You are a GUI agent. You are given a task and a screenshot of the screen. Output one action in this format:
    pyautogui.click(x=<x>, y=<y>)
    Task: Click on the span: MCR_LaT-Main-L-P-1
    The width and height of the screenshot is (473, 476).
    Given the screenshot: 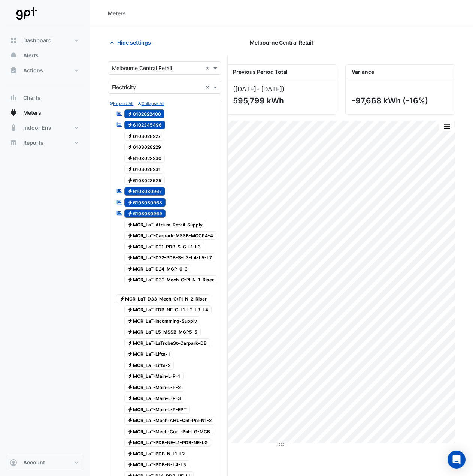 What is the action you would take?
    pyautogui.click(x=154, y=376)
    